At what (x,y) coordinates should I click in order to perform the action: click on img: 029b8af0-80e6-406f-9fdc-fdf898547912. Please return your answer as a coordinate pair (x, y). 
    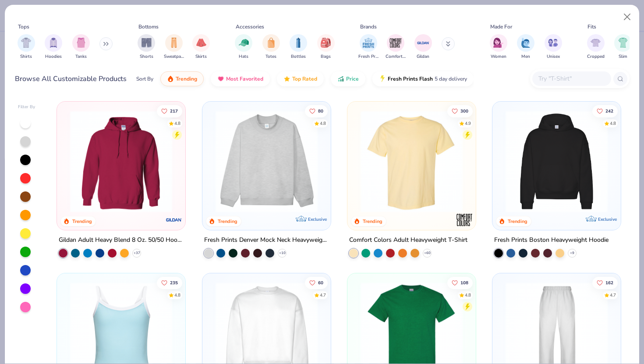
    Looking at the image, I should click on (412, 161).